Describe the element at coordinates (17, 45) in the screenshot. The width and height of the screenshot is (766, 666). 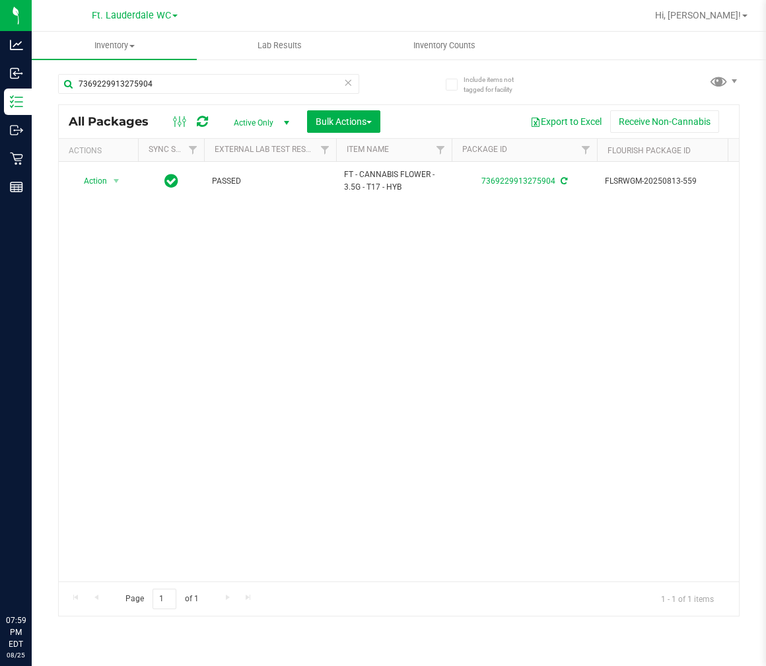
I see `inline-svg: Analytics` at that location.